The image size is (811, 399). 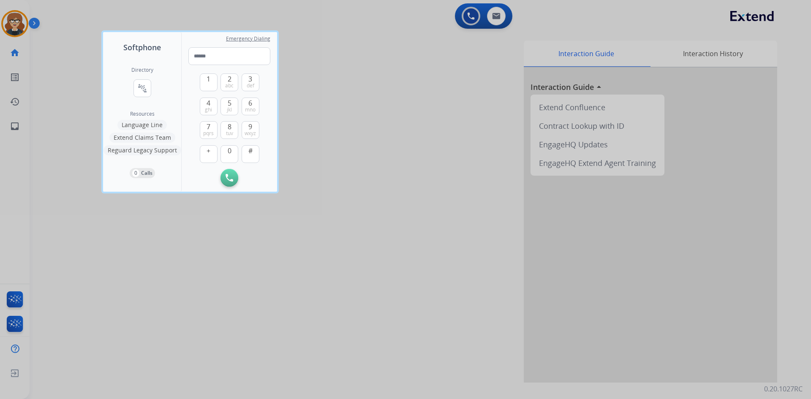 I want to click on img: call-button, so click(x=229, y=178).